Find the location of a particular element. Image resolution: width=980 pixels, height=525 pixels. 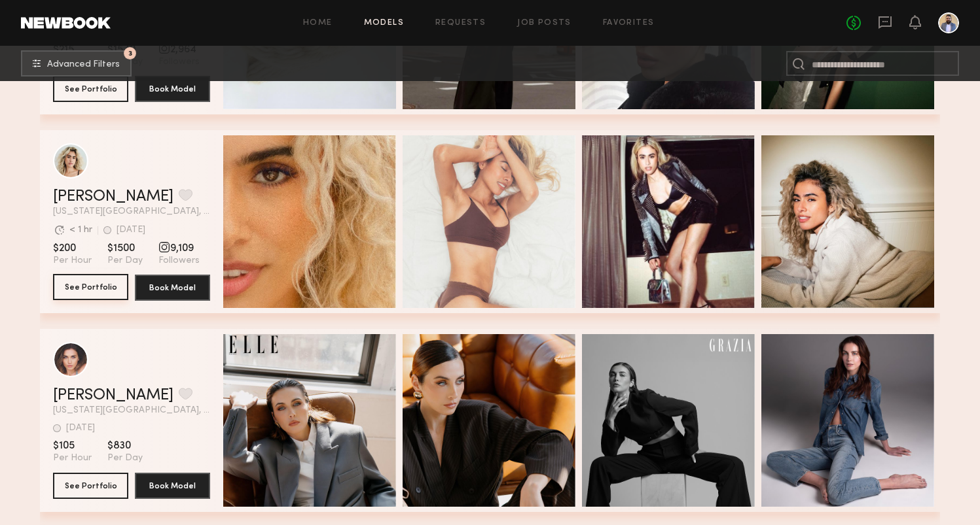

span: Advanced Filters is located at coordinates (84, 65).